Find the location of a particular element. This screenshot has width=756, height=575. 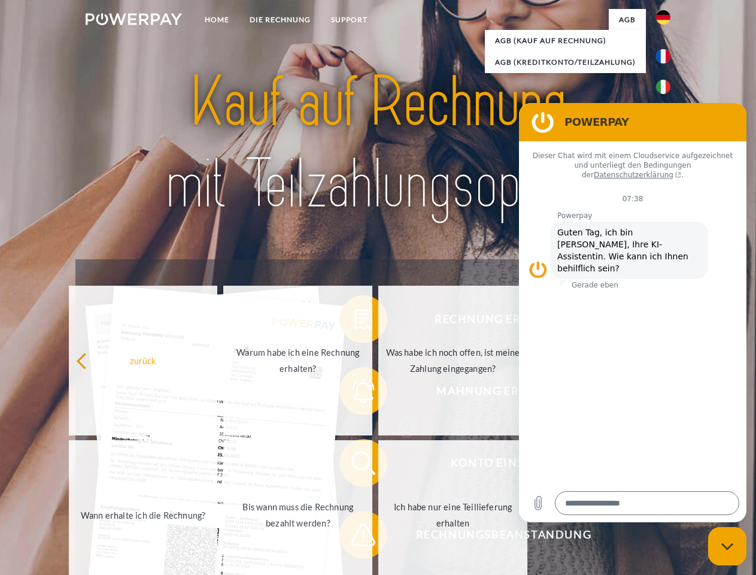

div: Was habe ich noch offen, ist meine Zahlung eingegangen? is located at coordinates (453, 361).